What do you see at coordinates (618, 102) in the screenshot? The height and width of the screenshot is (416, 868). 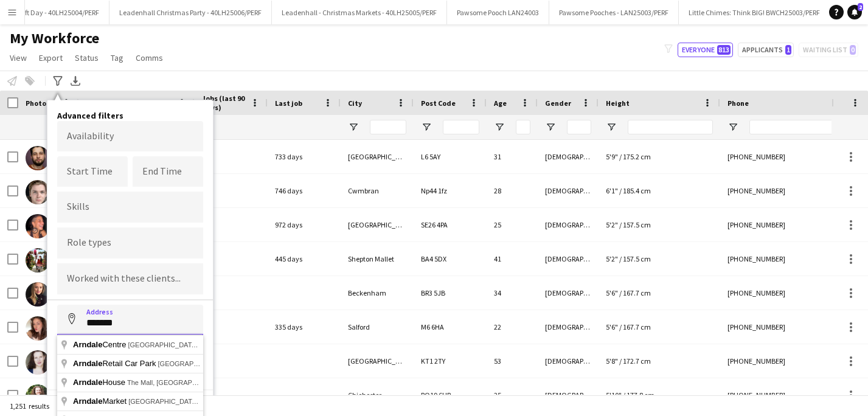 I see `span: Height` at bounding box center [618, 102].